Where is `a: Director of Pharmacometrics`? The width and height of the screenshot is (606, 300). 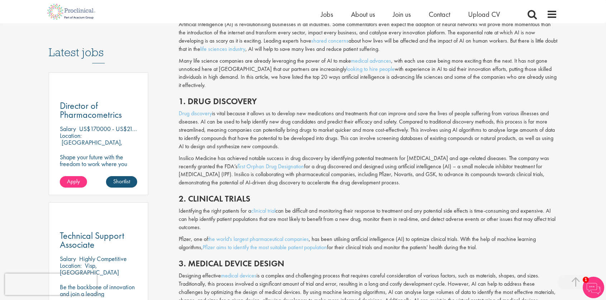
a: Director of Pharmacometrics is located at coordinates (99, 110).